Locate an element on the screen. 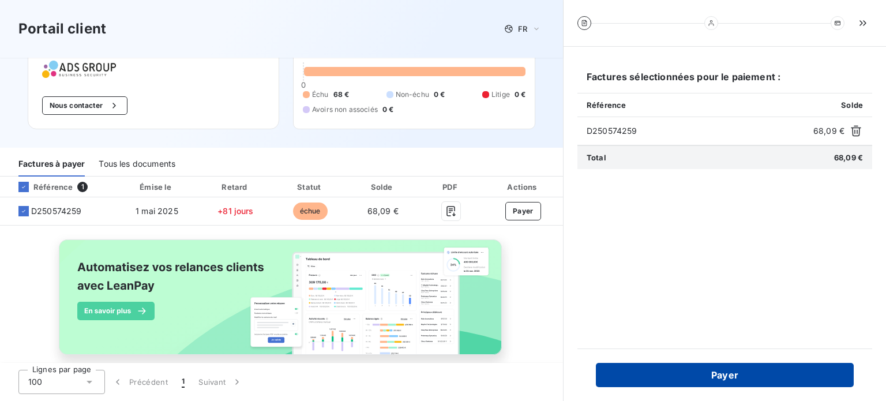  span: Non-échu is located at coordinates (413, 95).